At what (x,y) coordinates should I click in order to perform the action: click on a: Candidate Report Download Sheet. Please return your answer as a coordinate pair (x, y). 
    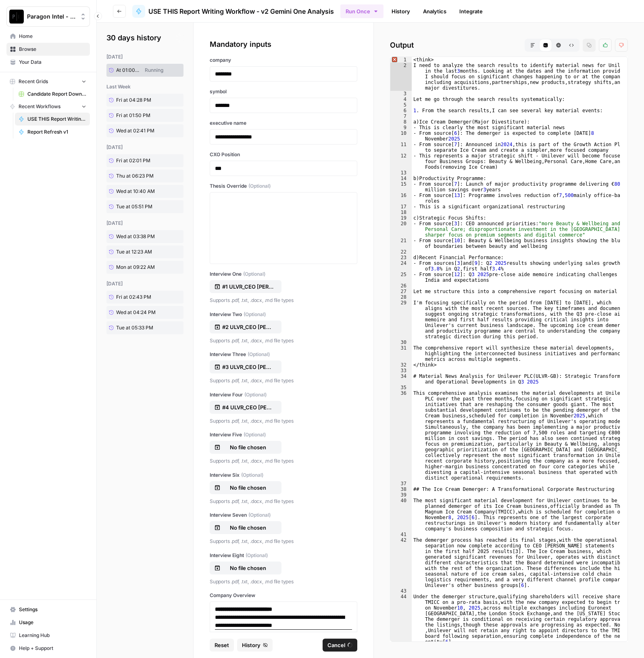
    Looking at the image, I should click on (52, 94).